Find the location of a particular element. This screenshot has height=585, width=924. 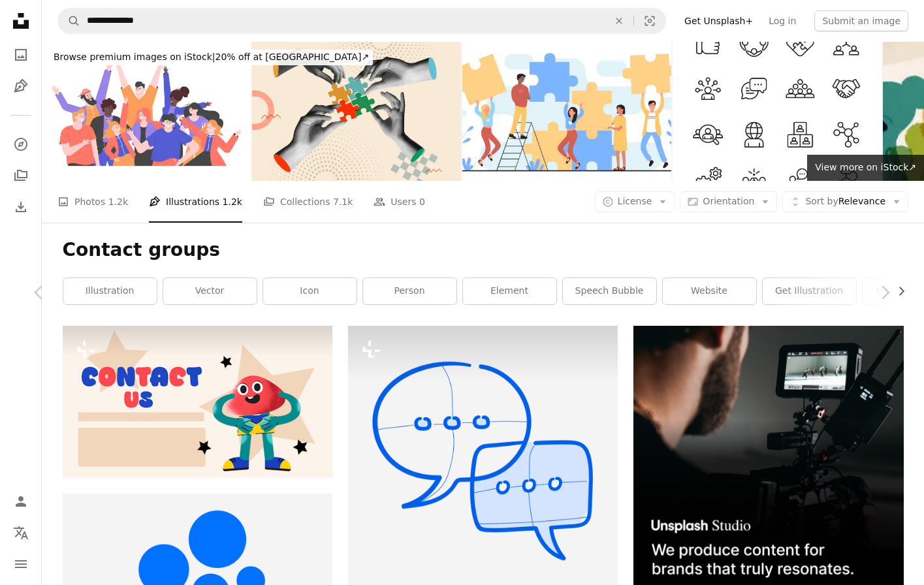

button: Orientation is located at coordinates (728, 202).